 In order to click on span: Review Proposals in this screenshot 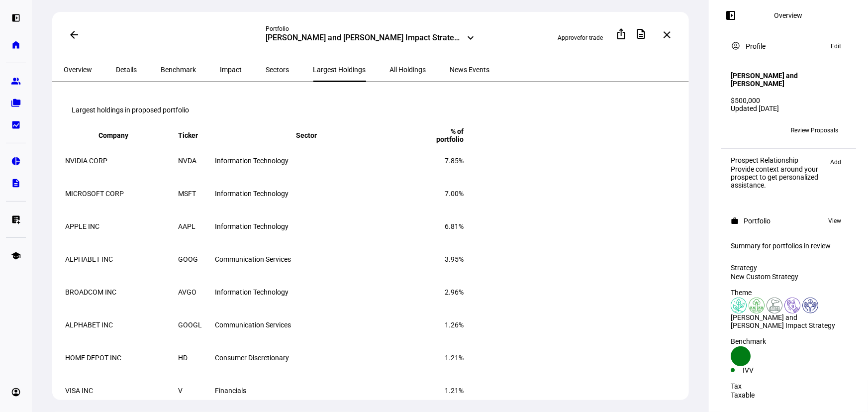, I will do `click(814, 130)`.